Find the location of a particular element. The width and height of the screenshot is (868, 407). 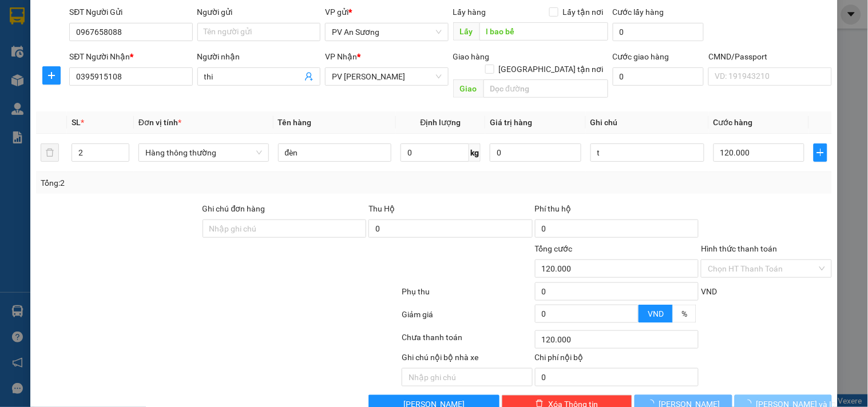

span: Cước hàng is located at coordinates (733, 122).